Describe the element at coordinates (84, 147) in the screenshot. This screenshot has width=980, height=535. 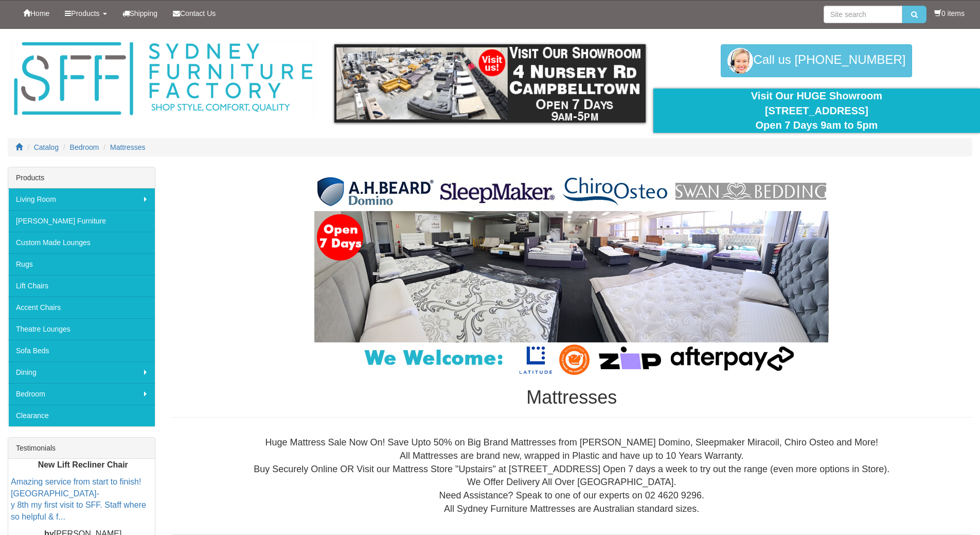
I see `span: Bedroom` at that location.